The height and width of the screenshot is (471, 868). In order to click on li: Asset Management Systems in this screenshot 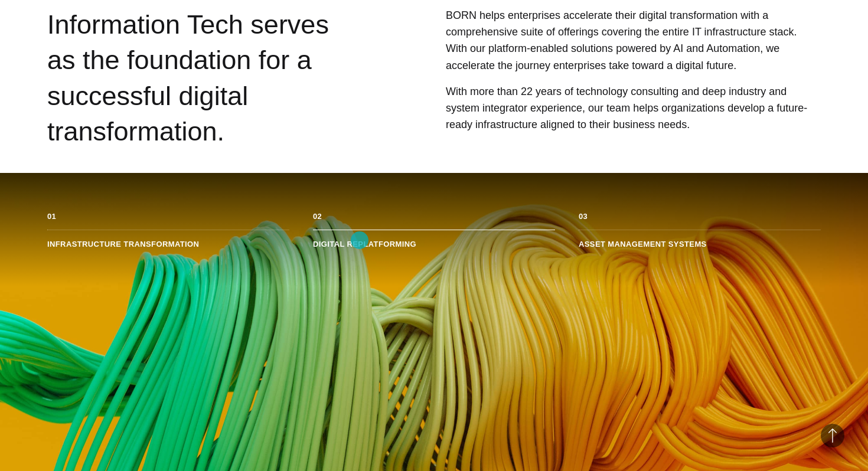, I will do `click(700, 239)`.